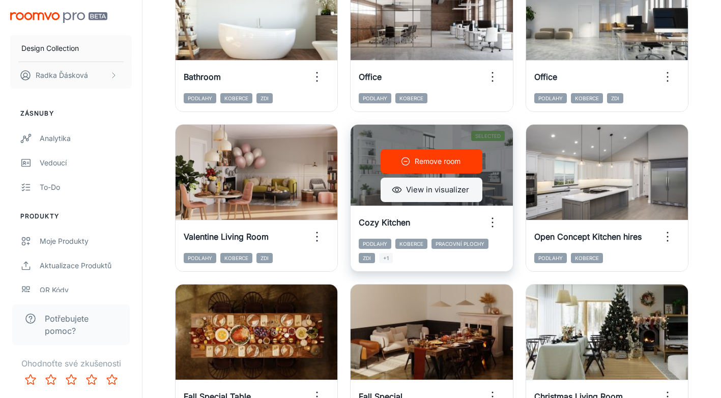 The image size is (721, 398). I want to click on div: Aktualizace produktů, so click(86, 266).